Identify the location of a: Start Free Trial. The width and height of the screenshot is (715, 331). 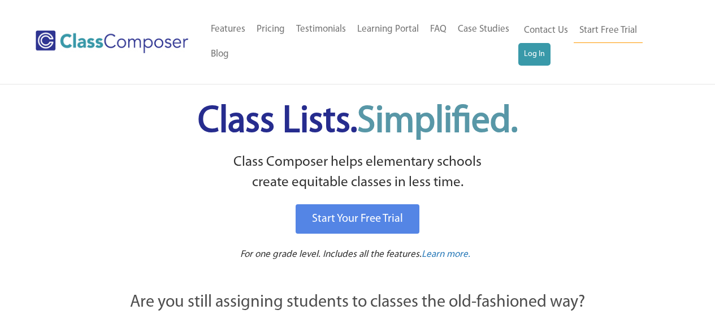
(609, 31).